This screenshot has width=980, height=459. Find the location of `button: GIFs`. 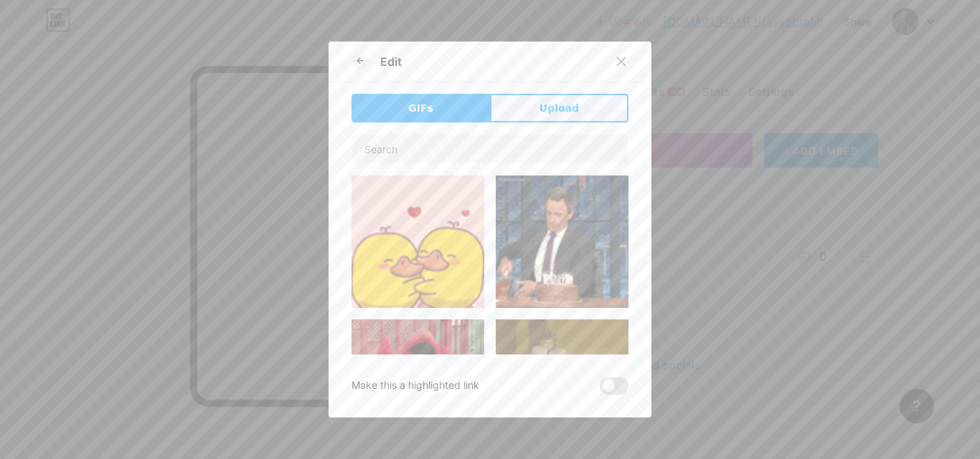

button: GIFs is located at coordinates (420, 109).